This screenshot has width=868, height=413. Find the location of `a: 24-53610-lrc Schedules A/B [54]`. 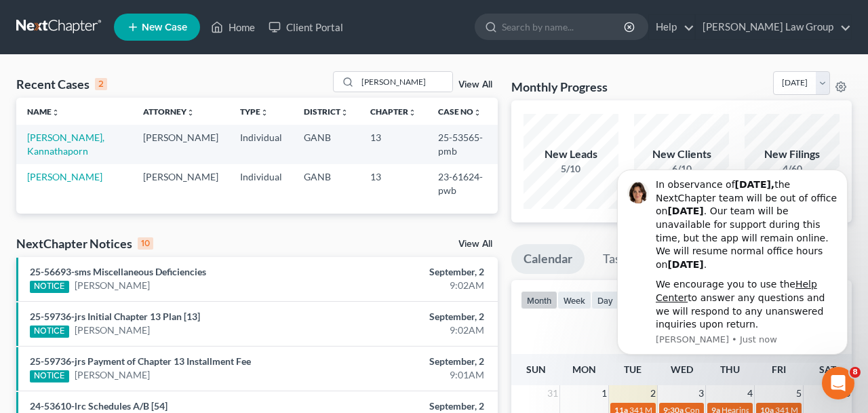

a: 24-53610-lrc Schedules A/B [54] is located at coordinates (98, 406).